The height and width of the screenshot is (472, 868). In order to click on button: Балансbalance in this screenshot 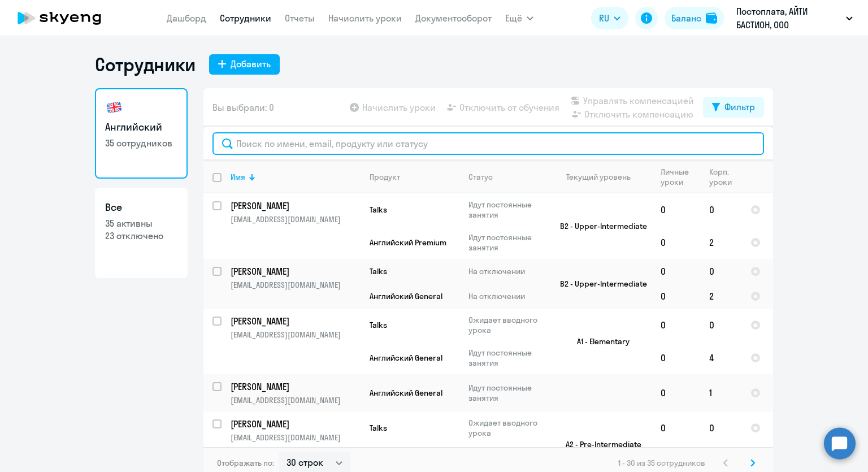, I will do `click(694, 18)`.